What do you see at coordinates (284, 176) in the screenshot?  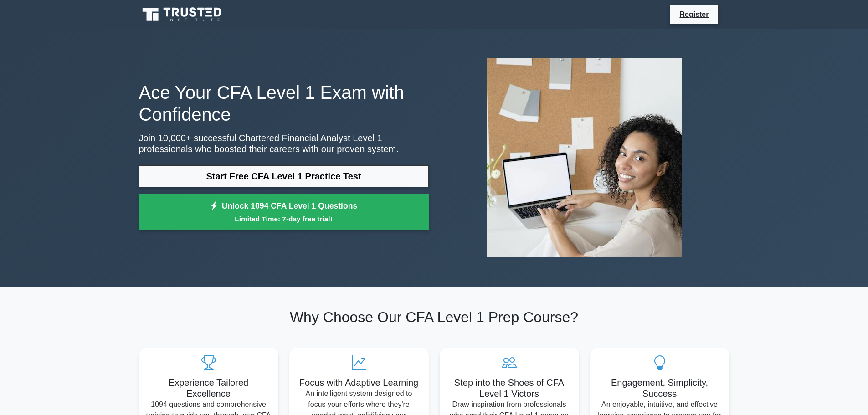 I see `a: Start Free CFA Level 1 Practice Test` at bounding box center [284, 176].